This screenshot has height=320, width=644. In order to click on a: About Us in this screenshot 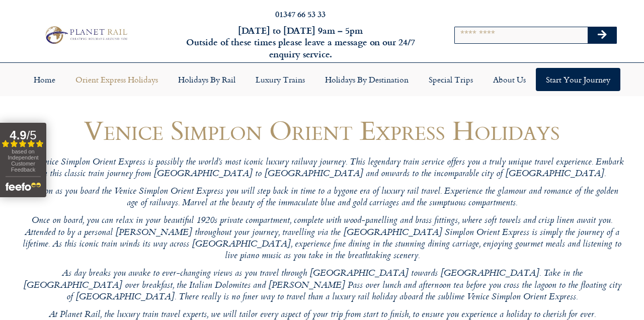, I will do `click(509, 80)`.